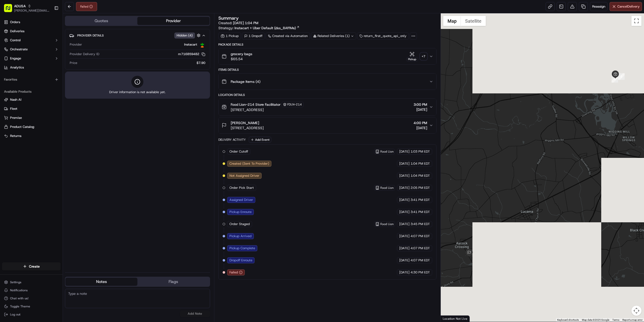 The height and width of the screenshot is (322, 644). Describe the element at coordinates (228, 18) in the screenshot. I see `h3: Summary` at that location.